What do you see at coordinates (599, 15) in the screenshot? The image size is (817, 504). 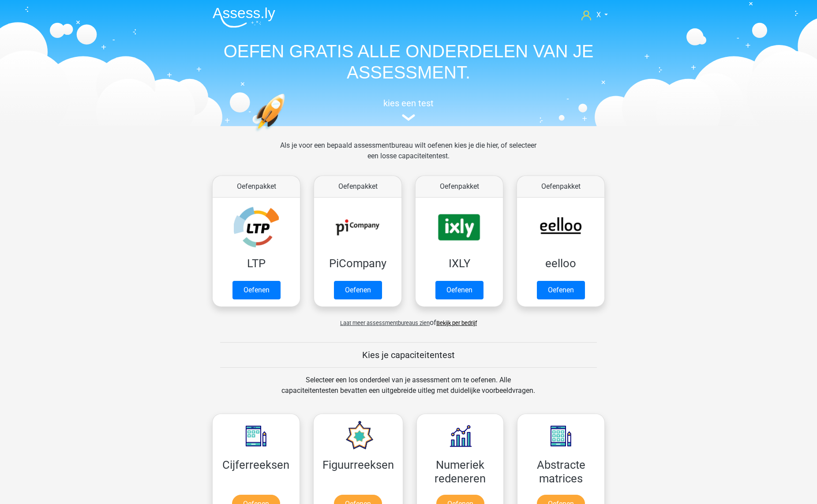 I see `span: X` at bounding box center [599, 15].